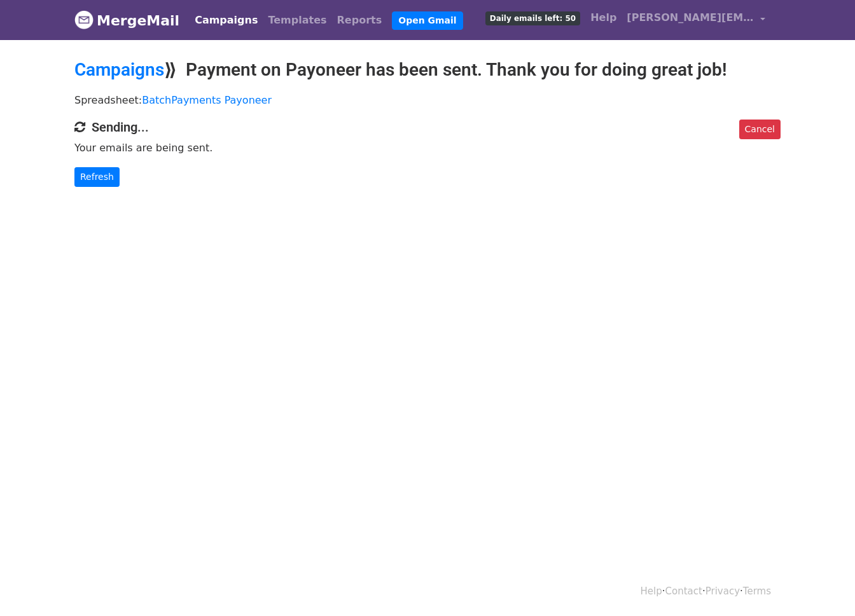  I want to click on a: Refresh, so click(97, 177).